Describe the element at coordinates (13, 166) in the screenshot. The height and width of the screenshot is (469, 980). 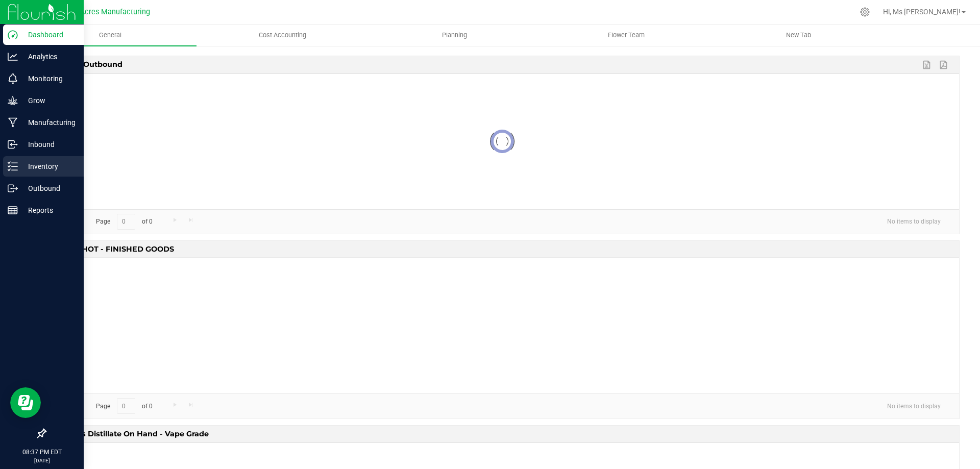
I see `inline-svg: Inventory` at that location.